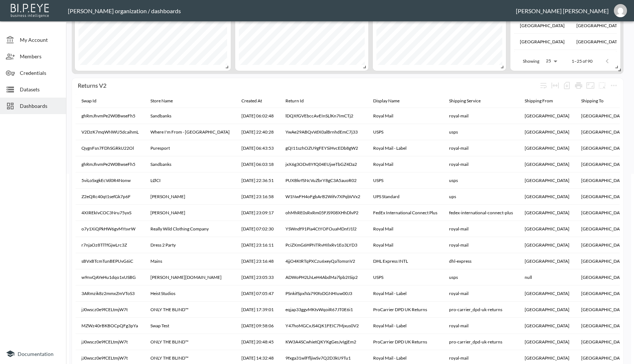 This screenshot has width=634, height=364. I want to click on span: Swap Id, so click(94, 101).